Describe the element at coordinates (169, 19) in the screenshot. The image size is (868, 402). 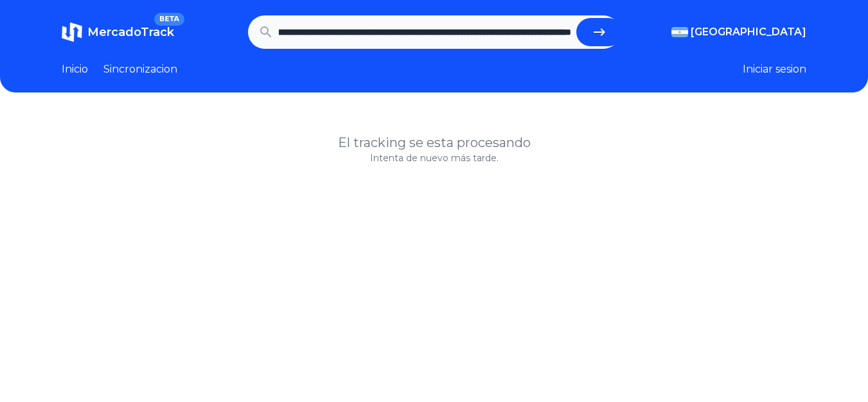
I see `span: BETA` at that location.